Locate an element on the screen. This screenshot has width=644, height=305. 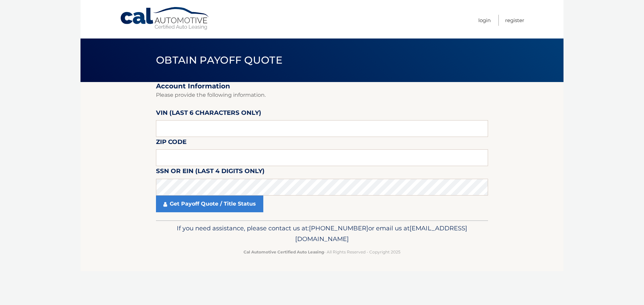
p: - All Rights Reserved - Copyright 2025 is located at coordinates (322, 252).